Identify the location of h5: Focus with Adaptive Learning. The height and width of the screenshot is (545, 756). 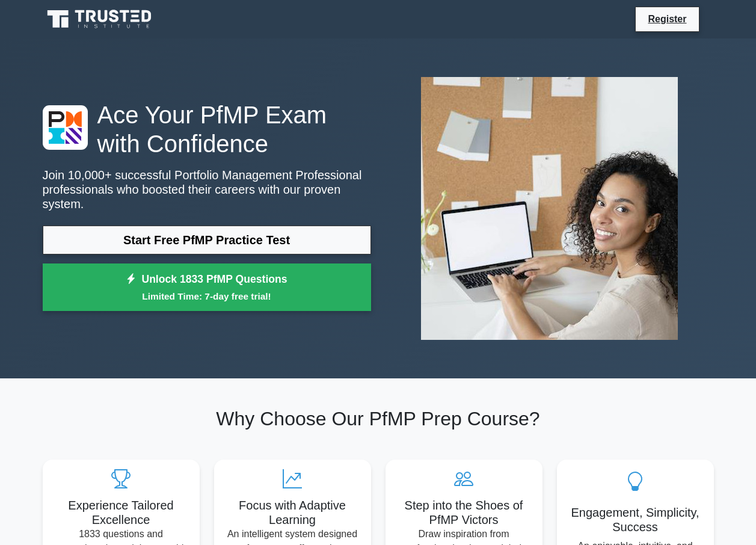
(292, 513).